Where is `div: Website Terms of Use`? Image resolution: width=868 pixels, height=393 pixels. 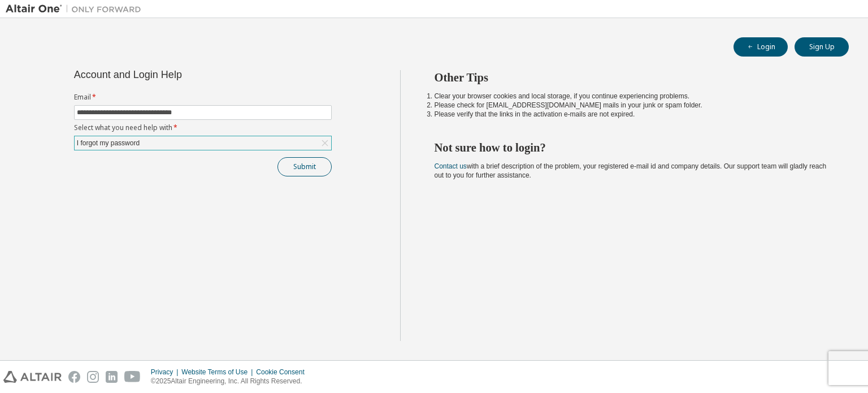 div: Website Terms of Use is located at coordinates (218, 372).